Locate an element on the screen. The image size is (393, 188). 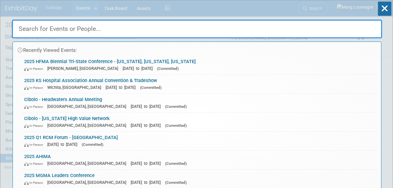
div: Recently Viewed Events: is located at coordinates (197, 49).